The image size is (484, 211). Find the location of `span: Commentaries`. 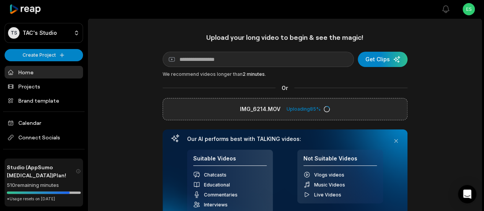

span: Commentaries is located at coordinates (221, 194).